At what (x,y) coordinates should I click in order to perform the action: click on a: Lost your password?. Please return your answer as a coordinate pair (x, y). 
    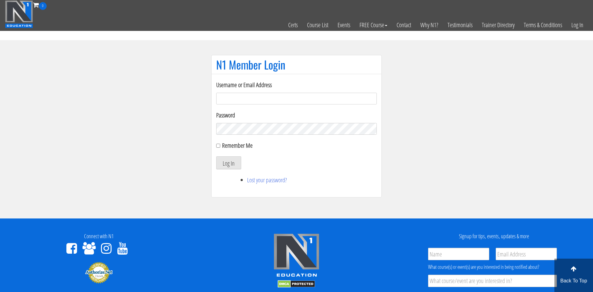
    Looking at the image, I should click on (267, 180).